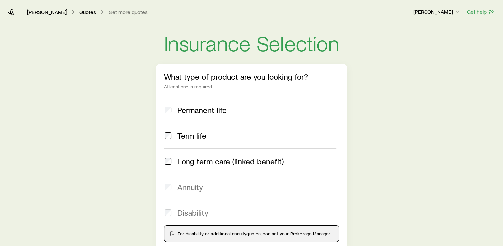 This screenshot has height=246, width=503. Describe the element at coordinates (128, 12) in the screenshot. I see `button: Get more quotes` at that location.